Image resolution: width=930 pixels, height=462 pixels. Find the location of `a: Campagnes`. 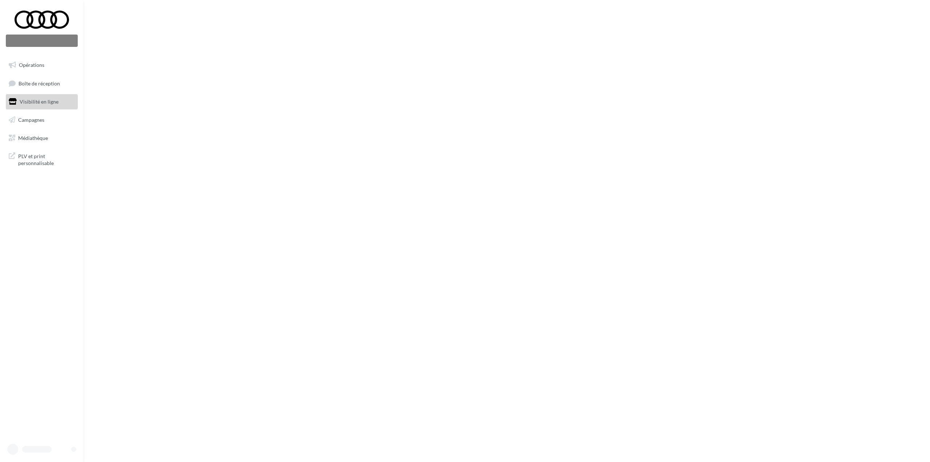

a: Campagnes is located at coordinates (42, 120).